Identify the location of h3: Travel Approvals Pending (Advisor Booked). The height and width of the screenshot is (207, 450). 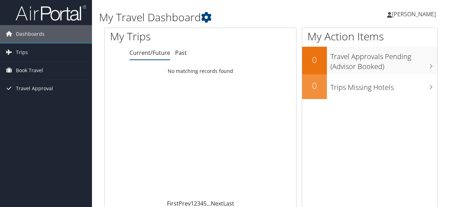
(384, 60).